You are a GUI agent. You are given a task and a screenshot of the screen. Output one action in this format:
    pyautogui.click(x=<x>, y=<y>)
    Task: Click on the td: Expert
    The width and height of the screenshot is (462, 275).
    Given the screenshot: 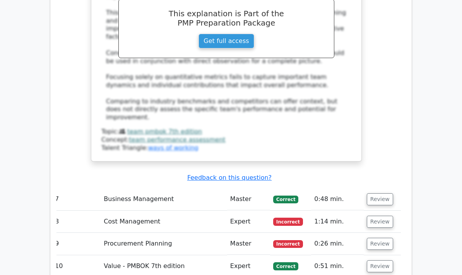 What is the action you would take?
    pyautogui.click(x=248, y=222)
    